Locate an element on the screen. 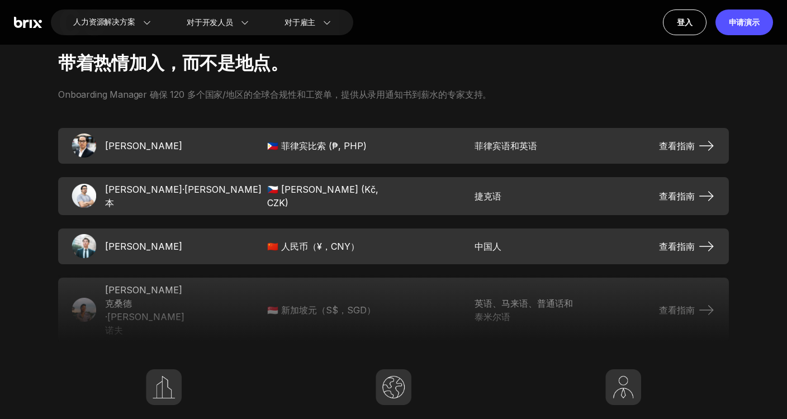  font: 对于开发人员 is located at coordinates (210, 22).